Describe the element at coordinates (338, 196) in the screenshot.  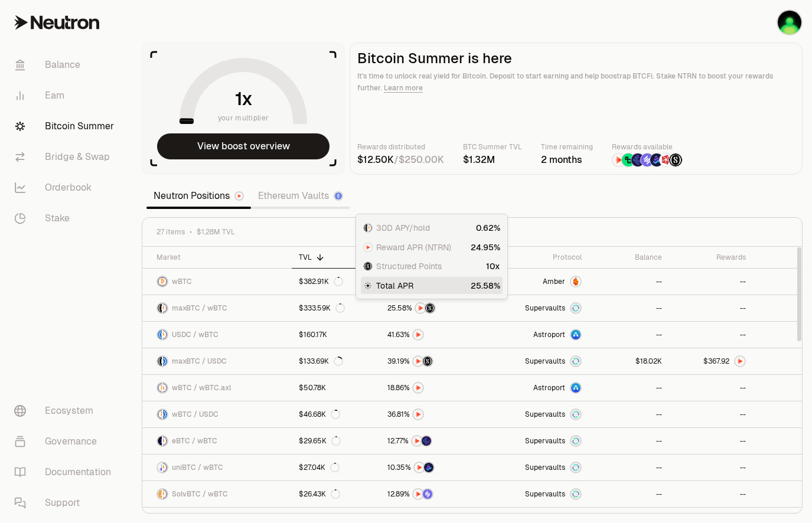
I see `img: Ethereum Logo` at that location.